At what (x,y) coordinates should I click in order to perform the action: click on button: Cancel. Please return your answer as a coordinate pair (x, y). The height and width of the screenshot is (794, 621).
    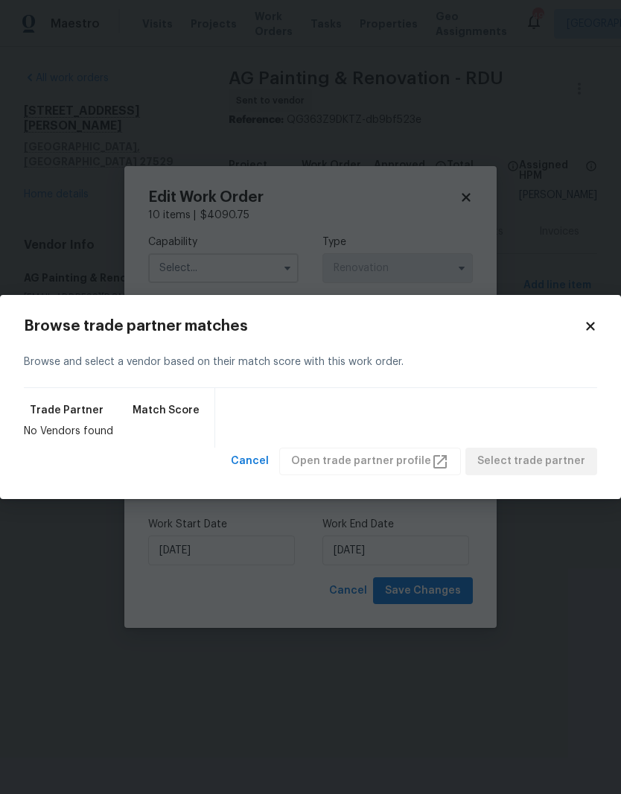
    Looking at the image, I should click on (250, 461).